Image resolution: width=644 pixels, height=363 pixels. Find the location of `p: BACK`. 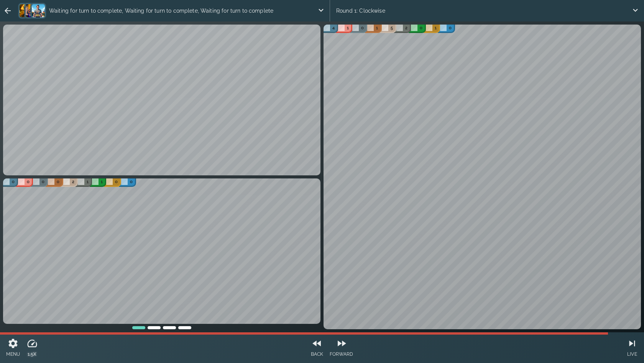

p: BACK is located at coordinates (317, 354).